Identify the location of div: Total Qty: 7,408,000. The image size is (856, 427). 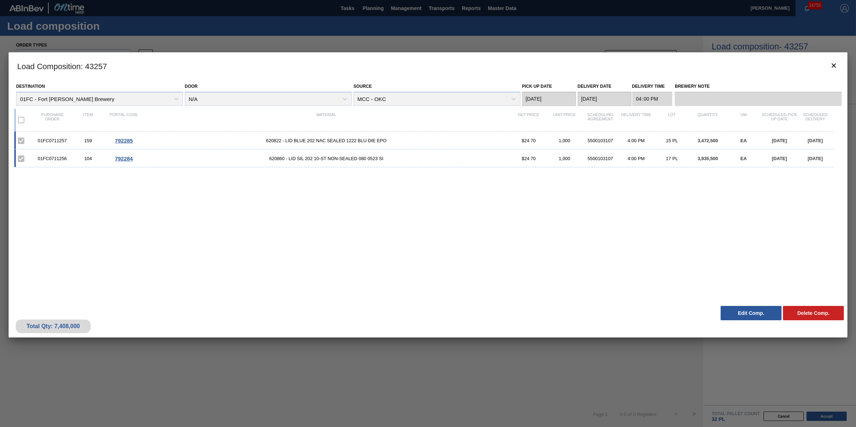
(53, 326).